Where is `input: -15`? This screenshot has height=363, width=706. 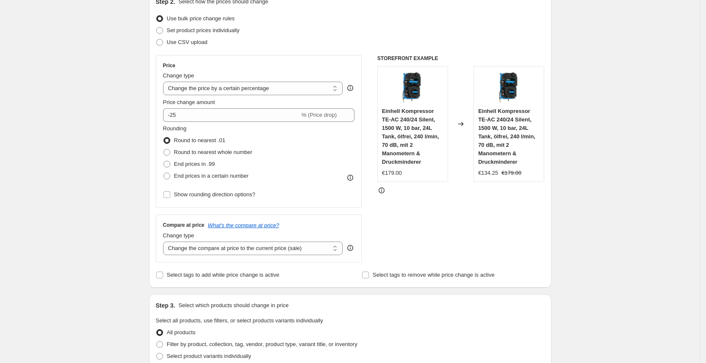 input: -15 is located at coordinates (231, 115).